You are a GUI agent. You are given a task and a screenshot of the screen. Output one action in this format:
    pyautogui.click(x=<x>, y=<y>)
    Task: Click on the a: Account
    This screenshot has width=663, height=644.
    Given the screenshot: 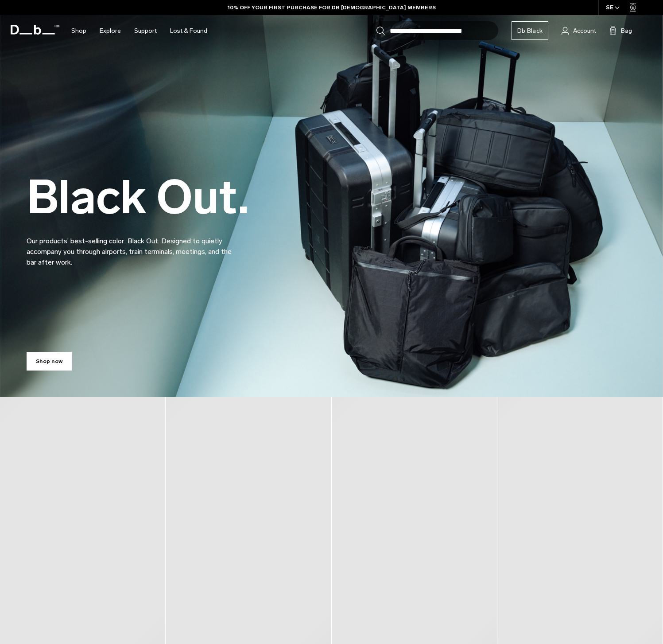 What is the action you would take?
    pyautogui.click(x=579, y=31)
    